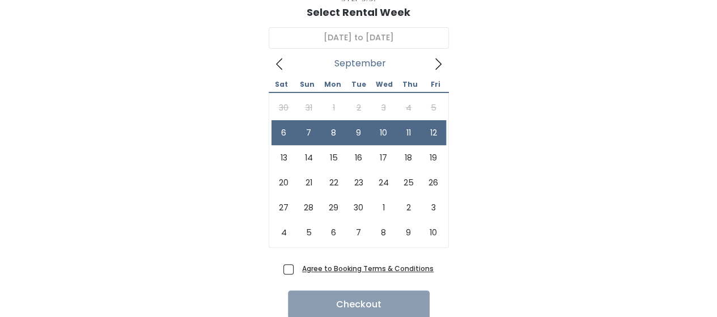 The image size is (717, 317). I want to click on span: Mon, so click(332, 84).